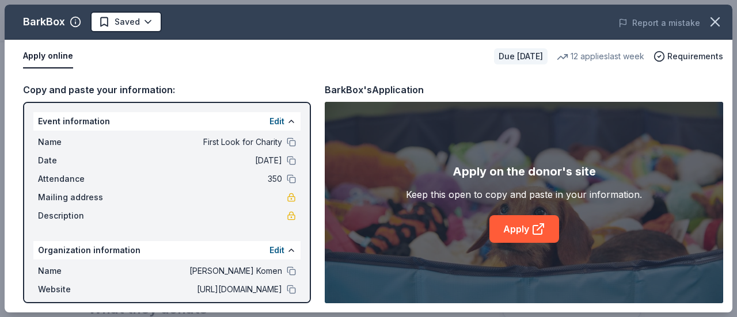  I want to click on div: Keep this open to copy and paste in your information., so click(524, 195).